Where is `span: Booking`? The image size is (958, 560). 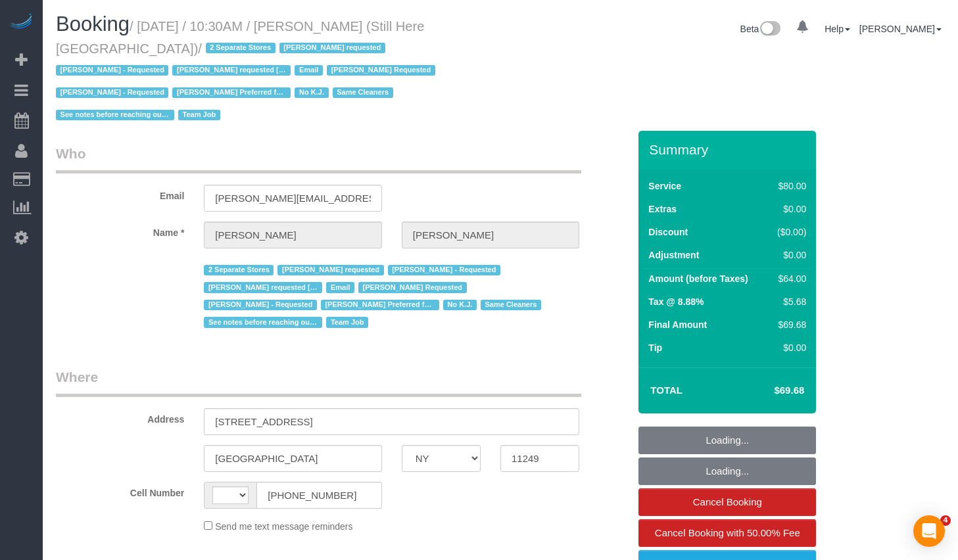 span: Booking is located at coordinates (93, 23).